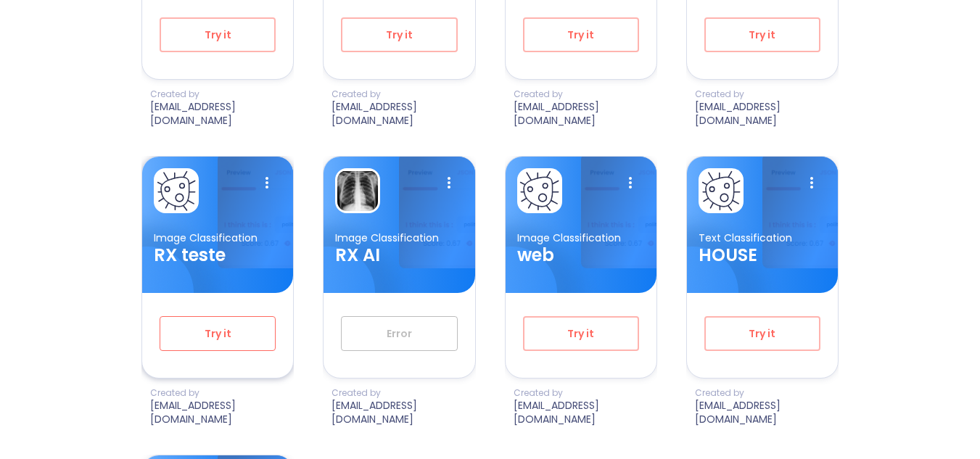  Describe the element at coordinates (762, 255) in the screenshot. I see `h3: HOUSE` at that location.